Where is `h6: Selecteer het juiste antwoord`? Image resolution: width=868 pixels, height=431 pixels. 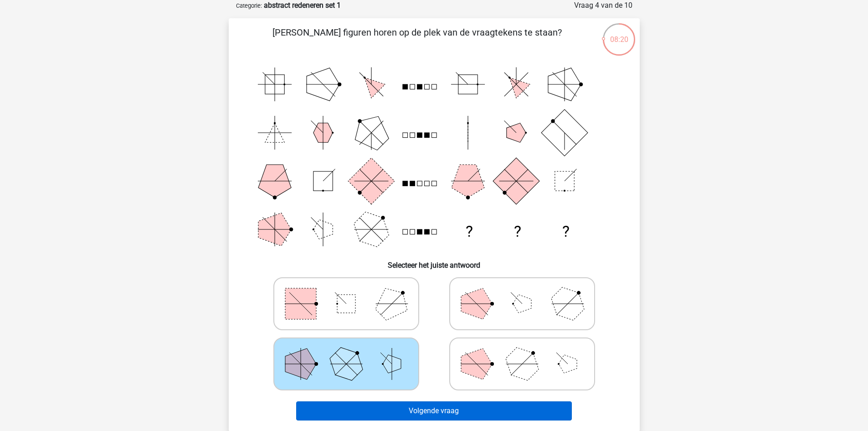
h6: Selecteer het juiste antwoord is located at coordinates (434, 261).